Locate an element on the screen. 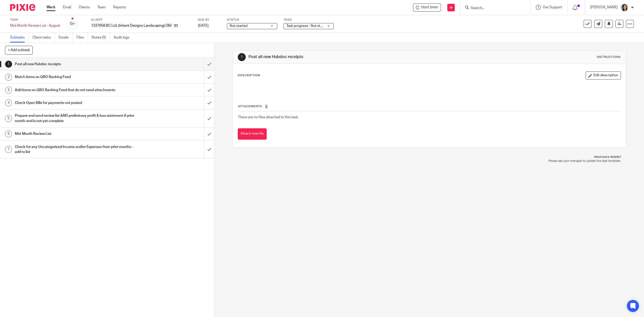 Image resolution: width=644 pixels, height=317 pixels. a: Client tasks is located at coordinates (43, 38).